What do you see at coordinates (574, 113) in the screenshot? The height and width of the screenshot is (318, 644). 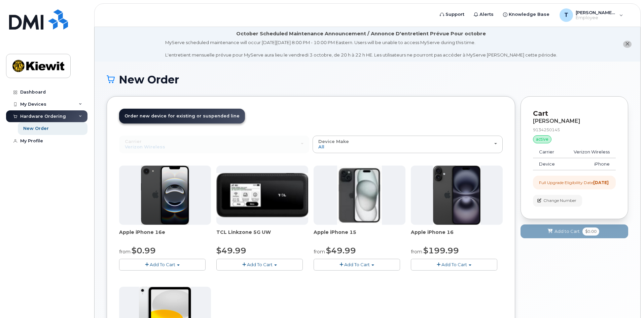 I see `p: Cart` at bounding box center [574, 113].